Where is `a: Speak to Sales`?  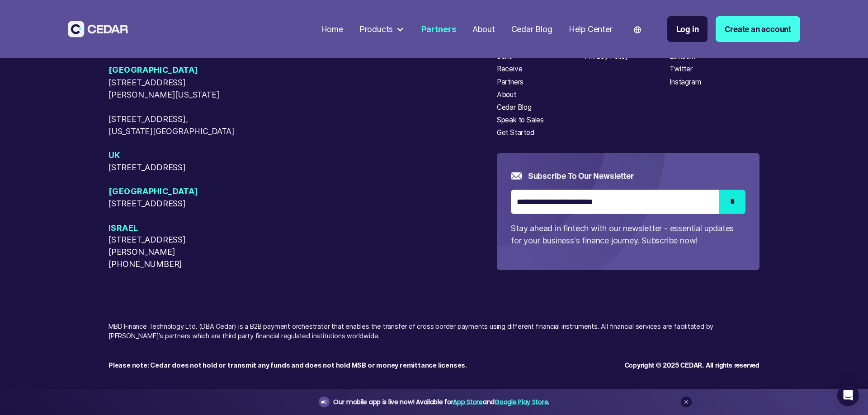
a: Speak to Sales is located at coordinates (520, 120).